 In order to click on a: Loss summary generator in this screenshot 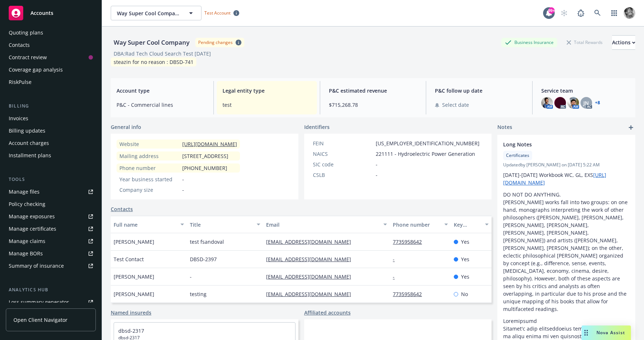, I will do `click(51, 302)`.